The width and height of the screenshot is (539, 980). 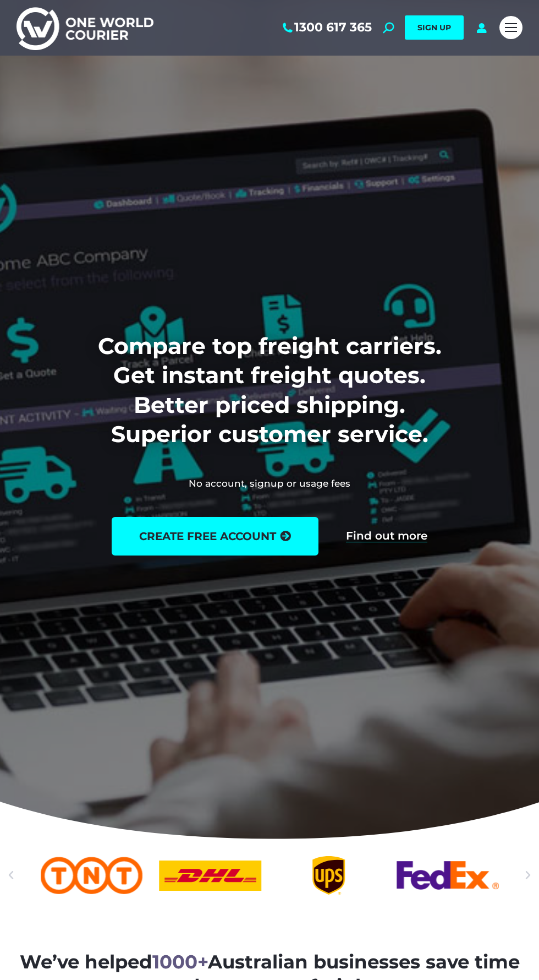 What do you see at coordinates (434, 27) in the screenshot?
I see `a: SIGN UP` at bounding box center [434, 27].